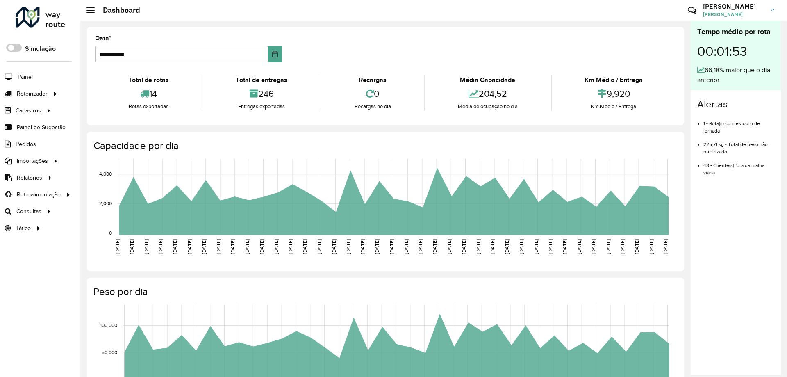 Image resolution: width=787 pixels, height=377 pixels. What do you see at coordinates (487, 107) in the screenshot?
I see `div: Média de ocupação no dia` at bounding box center [487, 107].